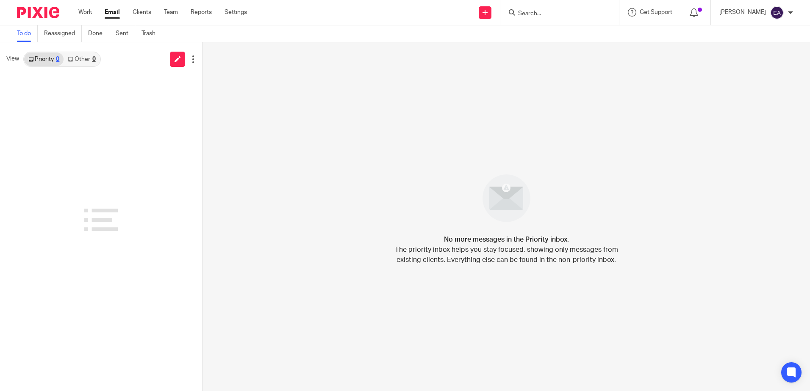 Image resolution: width=810 pixels, height=391 pixels. Describe the element at coordinates (38, 12) in the screenshot. I see `img: Pixie` at that location.